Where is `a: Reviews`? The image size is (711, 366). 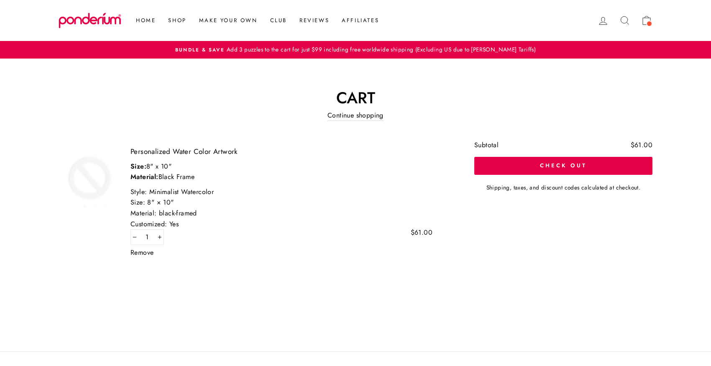
a: Reviews is located at coordinates (314, 20).